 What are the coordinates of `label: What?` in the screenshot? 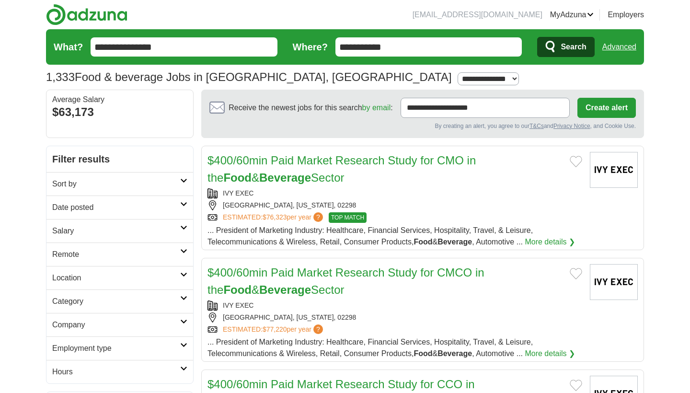 It's located at (68, 47).